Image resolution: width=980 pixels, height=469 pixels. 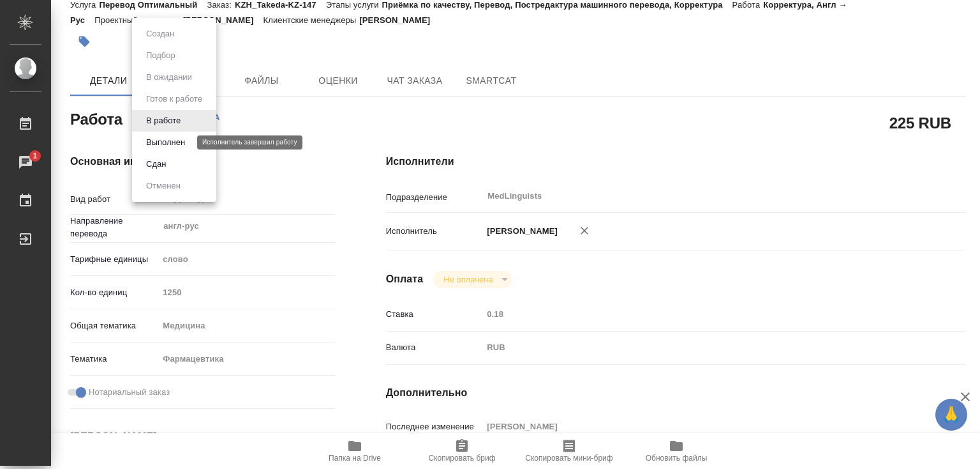 I want to click on button: В ожидании, so click(x=169, y=77).